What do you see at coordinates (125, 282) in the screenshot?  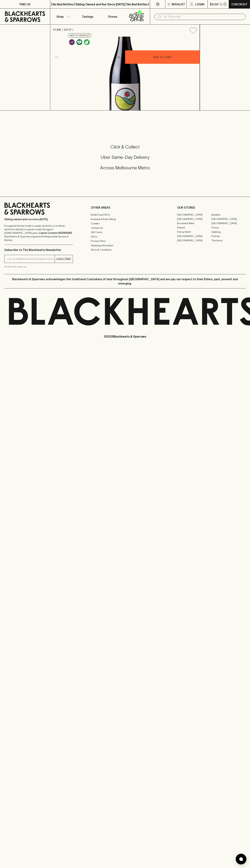 I see `p: Blackhearts & Sparrows acknowledges the traditional Custodians of land throughout [GEOGRAPHIC_DAT...` at bounding box center [125, 282].